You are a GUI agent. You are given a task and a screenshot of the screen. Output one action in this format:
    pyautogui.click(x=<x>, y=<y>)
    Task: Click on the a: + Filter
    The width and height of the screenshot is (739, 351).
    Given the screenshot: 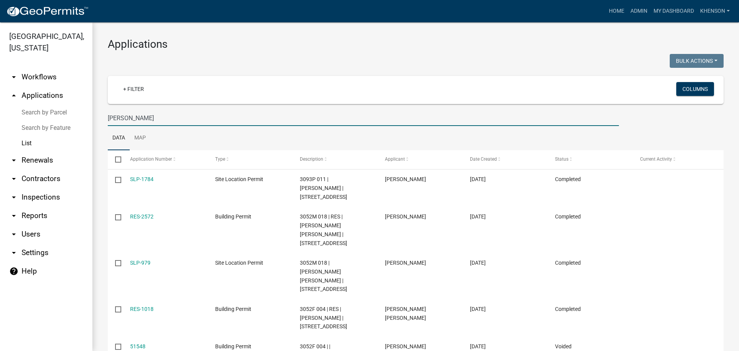 What is the action you would take?
    pyautogui.click(x=134, y=89)
    